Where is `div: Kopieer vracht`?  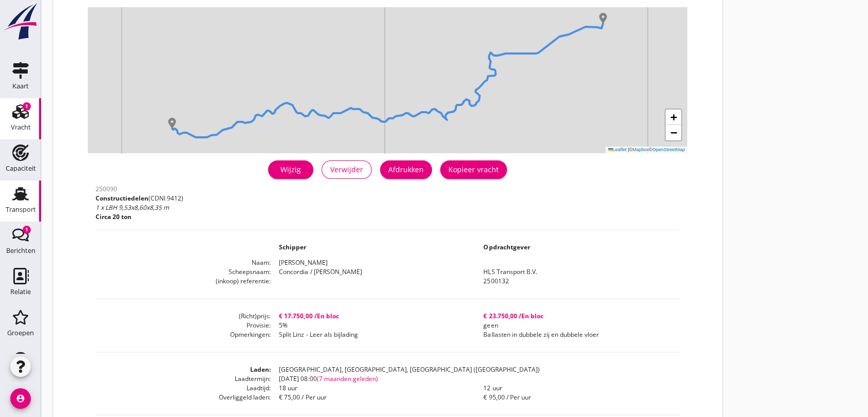 div: Kopieer vracht is located at coordinates (474, 169).